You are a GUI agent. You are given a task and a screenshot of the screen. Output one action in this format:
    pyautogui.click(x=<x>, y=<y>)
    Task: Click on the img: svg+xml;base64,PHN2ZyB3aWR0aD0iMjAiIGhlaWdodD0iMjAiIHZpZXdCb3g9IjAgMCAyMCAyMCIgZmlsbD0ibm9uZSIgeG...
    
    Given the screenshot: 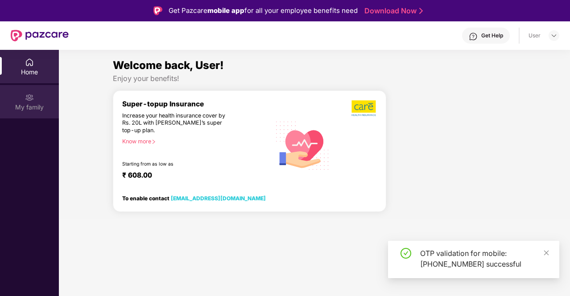 What is the action you would take?
    pyautogui.click(x=29, y=98)
    